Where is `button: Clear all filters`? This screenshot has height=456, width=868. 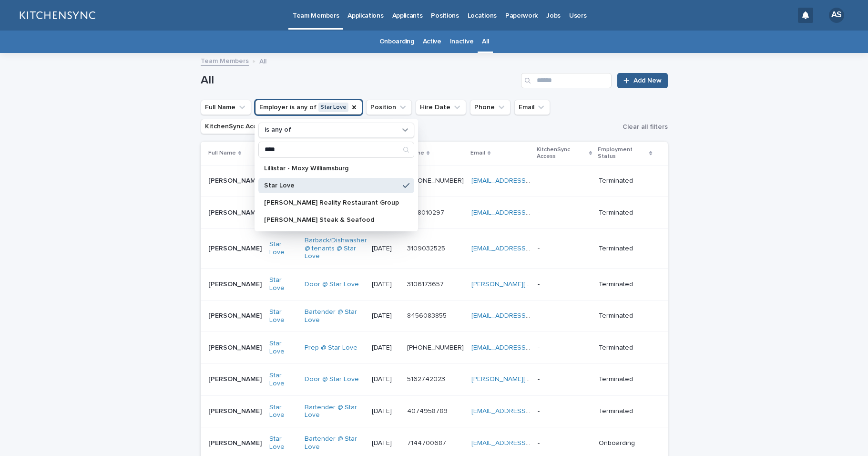
button: Clear all filters is located at coordinates (643, 127).